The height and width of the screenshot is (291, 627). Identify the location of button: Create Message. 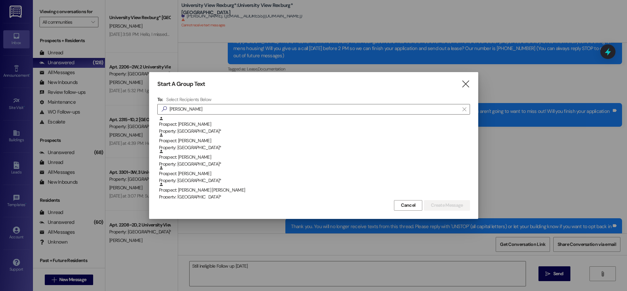
(447, 205).